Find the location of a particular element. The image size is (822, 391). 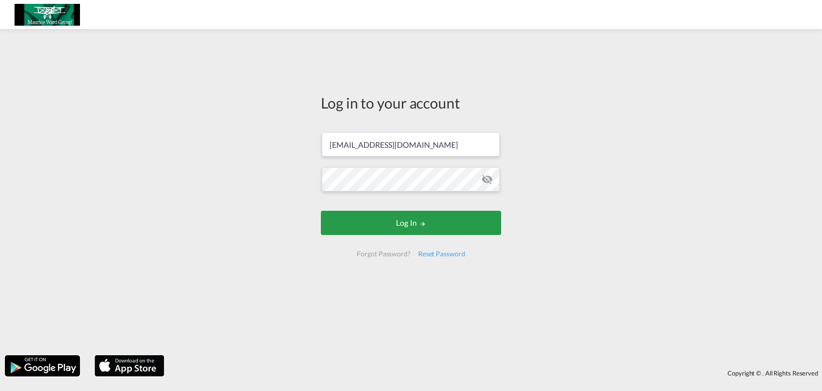

md-icon: icon-eye-off is located at coordinates (487, 179).